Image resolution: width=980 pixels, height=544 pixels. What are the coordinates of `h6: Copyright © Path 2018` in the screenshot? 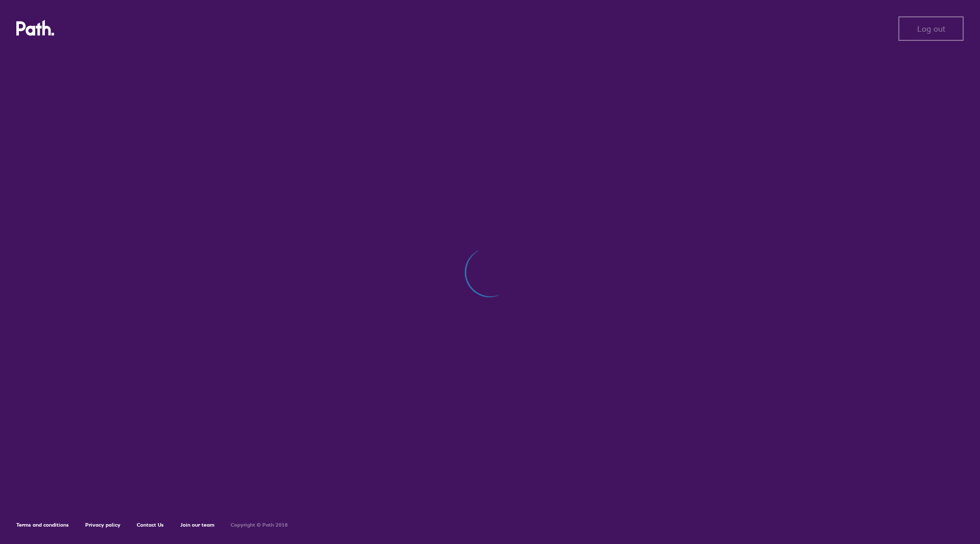 It's located at (259, 525).